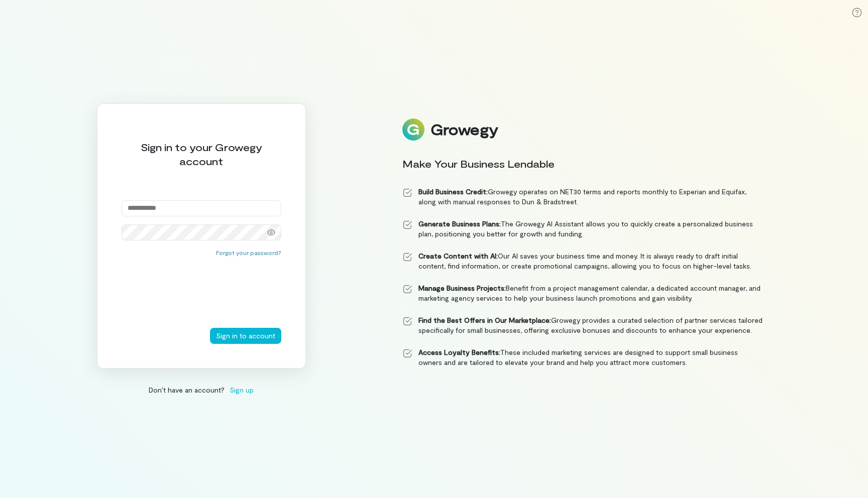 The height and width of the screenshot is (498, 868). What do you see at coordinates (582, 163) in the screenshot?
I see `div: Make Your Business Lendable` at bounding box center [582, 163].